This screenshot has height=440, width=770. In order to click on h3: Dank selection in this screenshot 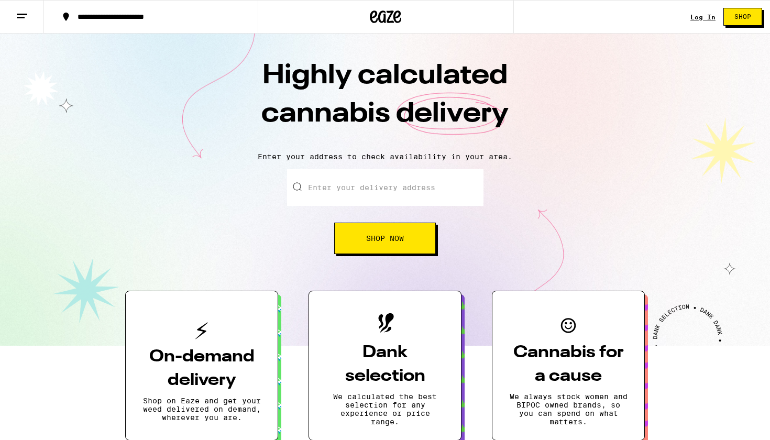, I will do `click(385, 365)`.